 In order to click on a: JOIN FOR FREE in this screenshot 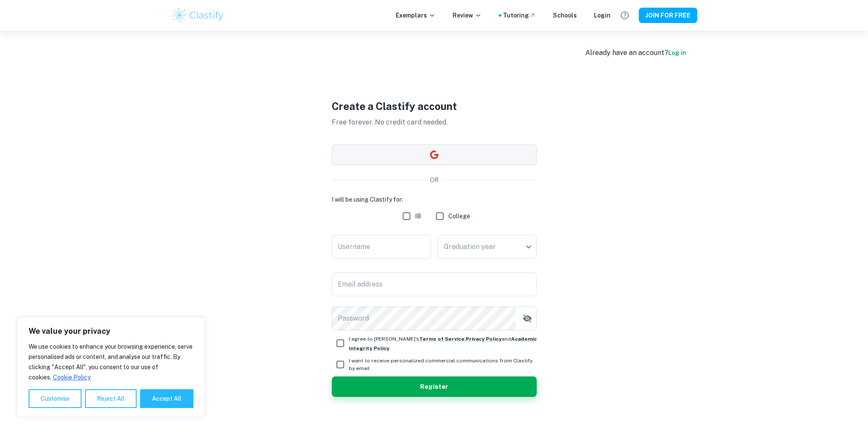, I will do `click(667, 16)`.